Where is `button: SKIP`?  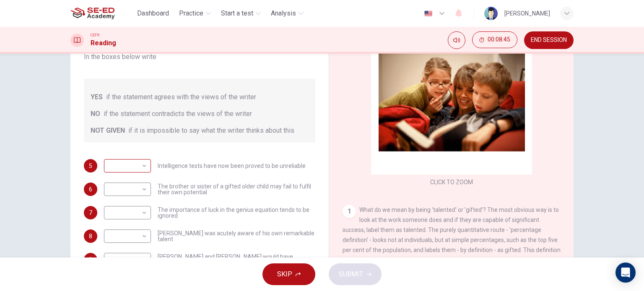
button: SKIP is located at coordinates (289, 274).